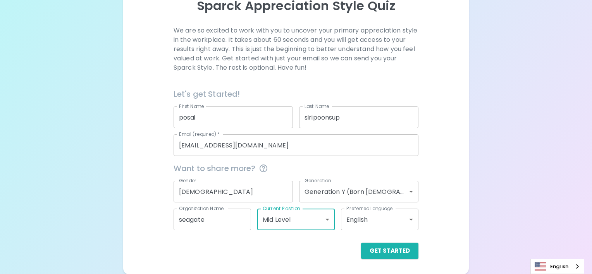 The width and height of the screenshot is (592, 274). What do you see at coordinates (557, 267) in the screenshot?
I see `a: English` at bounding box center [557, 267].